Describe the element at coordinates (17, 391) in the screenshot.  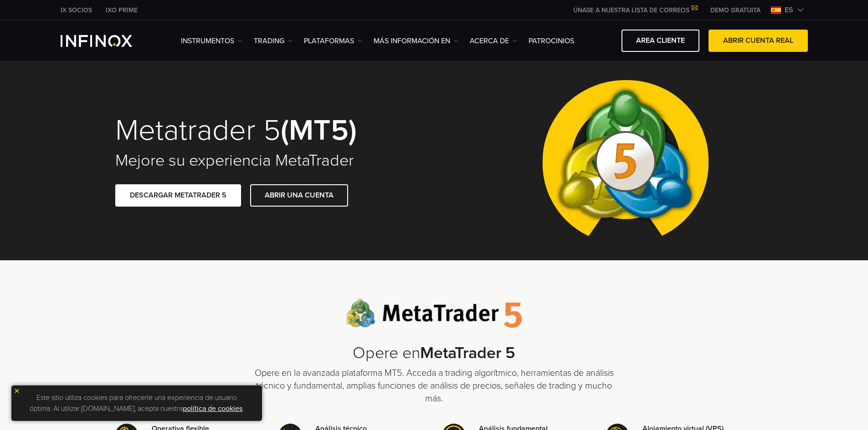
I see `img: yellow close icon` at that location.